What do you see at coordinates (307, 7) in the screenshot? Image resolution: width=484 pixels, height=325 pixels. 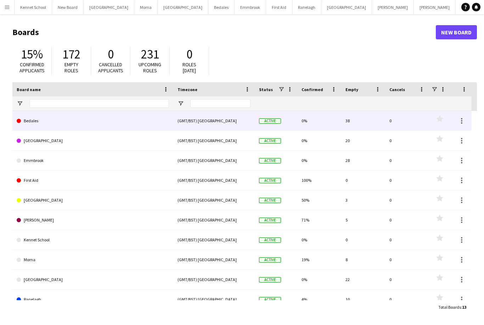 I see `button: Ranelagh` at bounding box center [307, 7].